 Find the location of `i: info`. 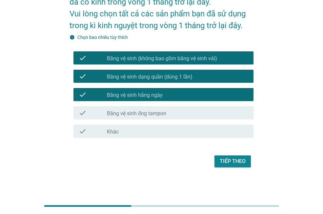

i: info is located at coordinates (72, 37).